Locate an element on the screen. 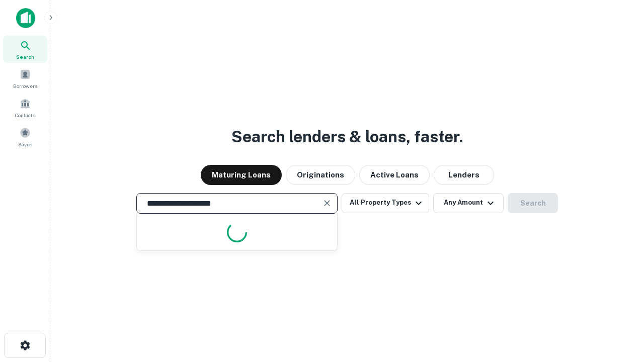  div: Contacts is located at coordinates (25, 107).